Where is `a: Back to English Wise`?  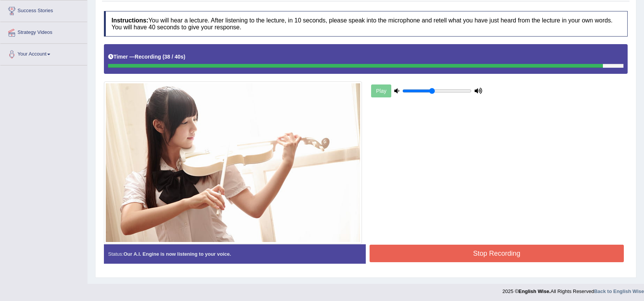
a: Back to English Wise is located at coordinates (619, 291).